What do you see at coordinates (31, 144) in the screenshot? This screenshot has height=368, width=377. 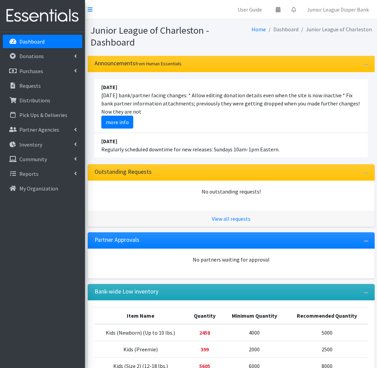 I see `p: Inventory` at bounding box center [31, 144].